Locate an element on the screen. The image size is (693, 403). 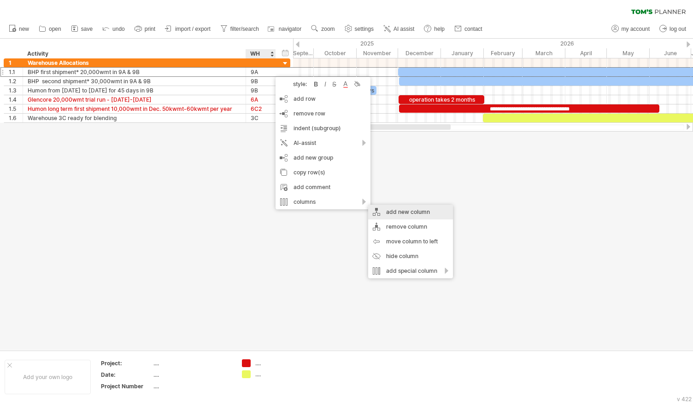
a: new is located at coordinates (19, 29).